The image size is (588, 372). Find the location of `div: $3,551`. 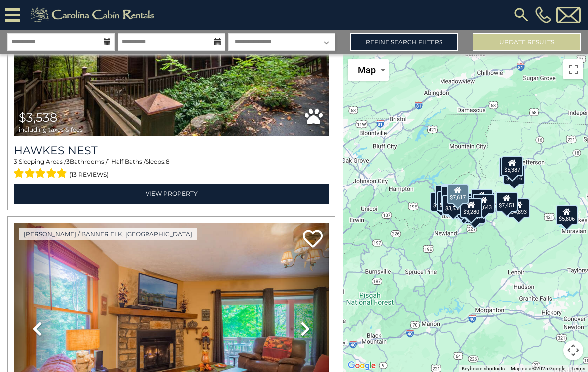

div: $3,551 is located at coordinates (510, 167).